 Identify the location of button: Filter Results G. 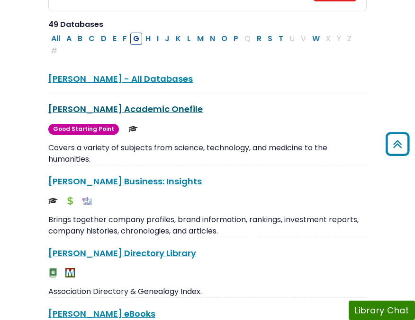
(136, 39).